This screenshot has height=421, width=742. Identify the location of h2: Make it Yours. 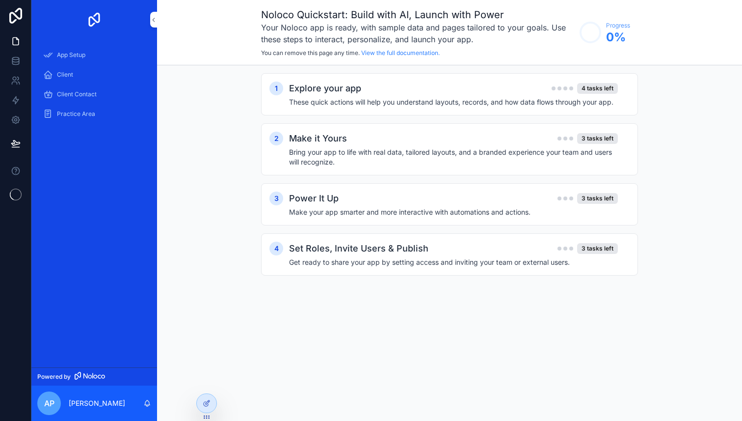
(318, 138).